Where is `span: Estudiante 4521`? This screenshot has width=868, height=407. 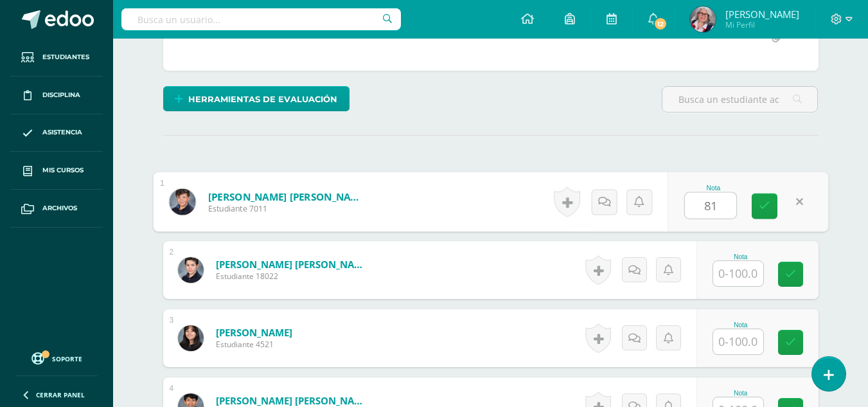 span: Estudiante 4521 is located at coordinates (254, 344).